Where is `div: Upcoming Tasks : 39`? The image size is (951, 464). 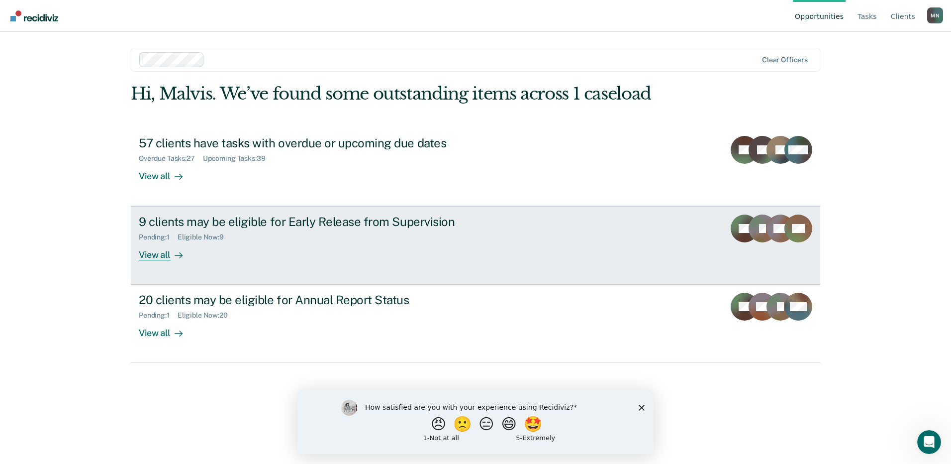
div: Upcoming Tasks : 39 is located at coordinates (238, 158).